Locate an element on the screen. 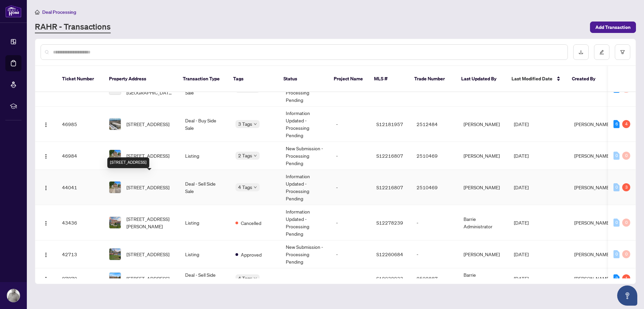 The width and height of the screenshot is (644, 309). span: Add Transaction is located at coordinates (613, 27).